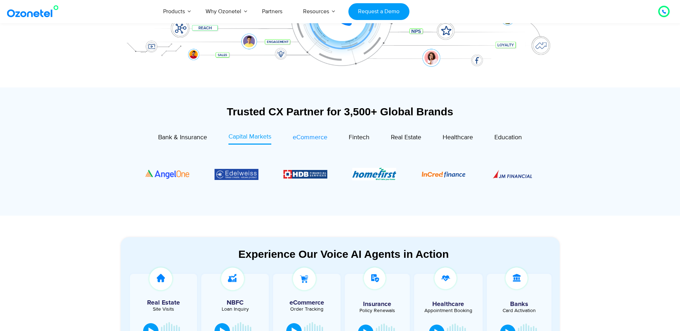 This screenshot has width=680, height=331. Describe the element at coordinates (235, 309) in the screenshot. I see `div: Loan Inquiry` at that location.